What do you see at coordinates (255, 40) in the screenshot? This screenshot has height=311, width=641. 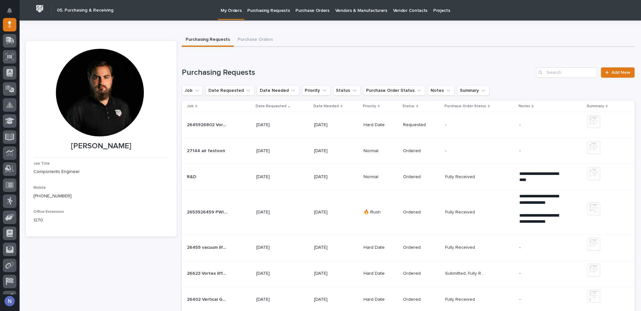 I see `button: Purchase Orders` at bounding box center [255, 40].